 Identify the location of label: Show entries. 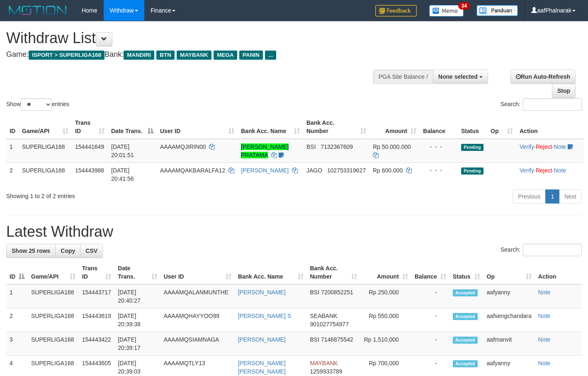
(38, 105).